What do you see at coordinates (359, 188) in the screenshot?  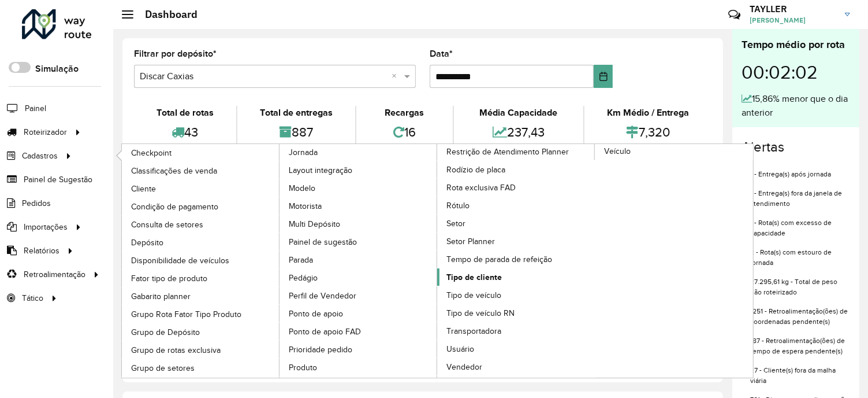 I see `a: Modelo` at bounding box center [359, 188].